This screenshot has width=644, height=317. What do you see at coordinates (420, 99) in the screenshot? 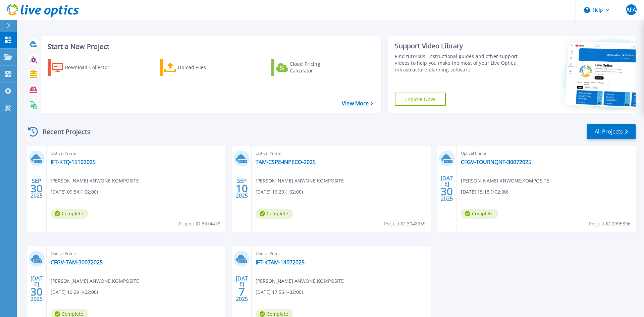
I see `a: Explore Now!` at bounding box center [420, 99].